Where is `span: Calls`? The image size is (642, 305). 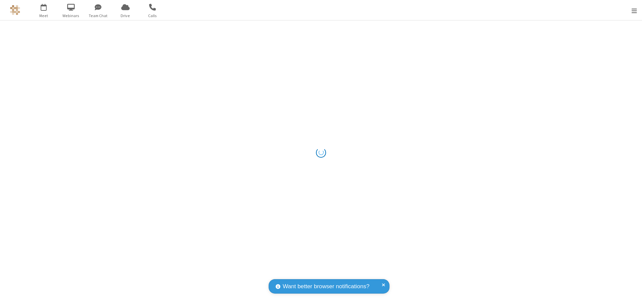
span: Calls is located at coordinates (152, 16).